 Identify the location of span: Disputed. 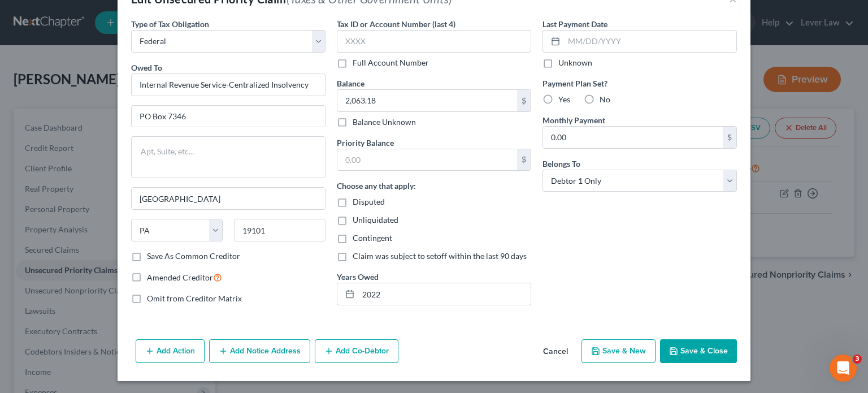
(368, 202).